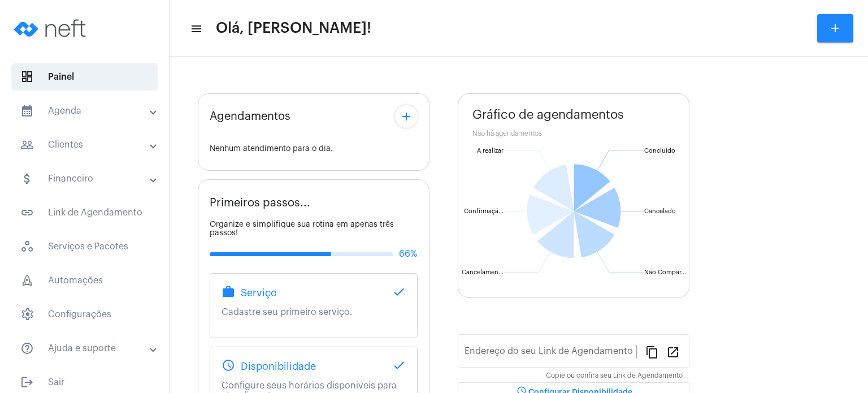  I want to click on text: Concluído, so click(659, 150).